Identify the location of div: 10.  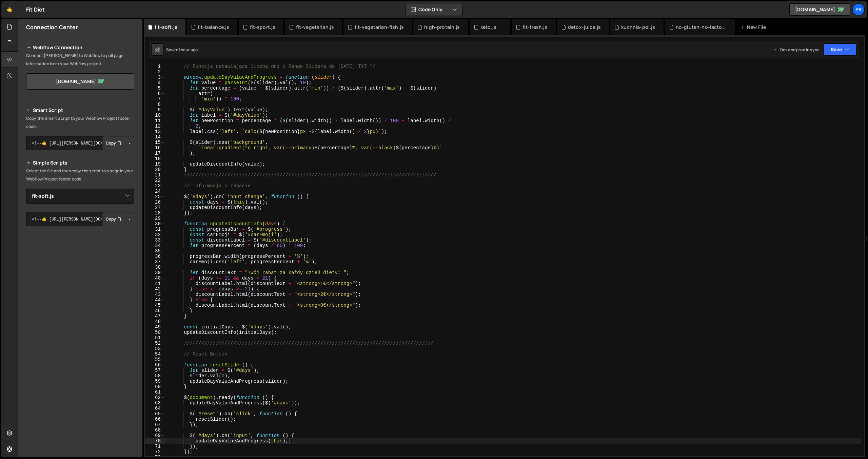
(155, 115).